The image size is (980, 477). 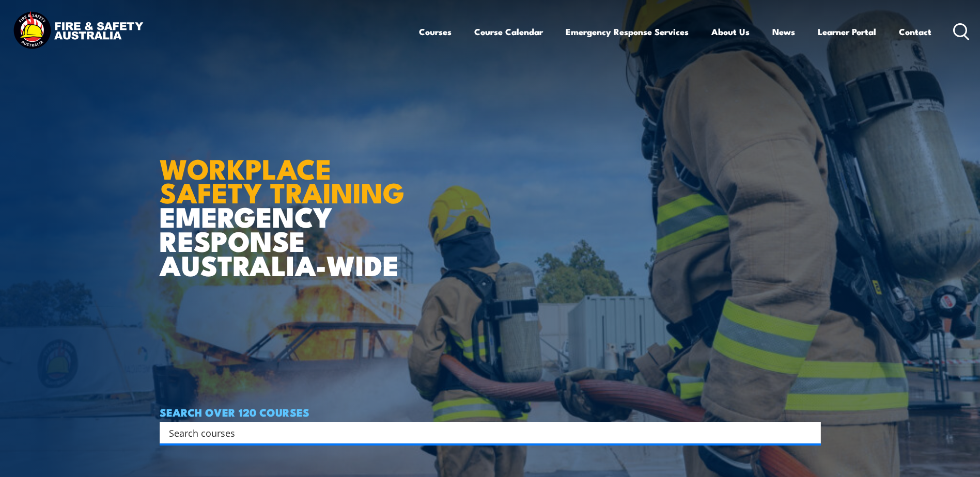 I want to click on a: Emergency Response Services, so click(x=627, y=31).